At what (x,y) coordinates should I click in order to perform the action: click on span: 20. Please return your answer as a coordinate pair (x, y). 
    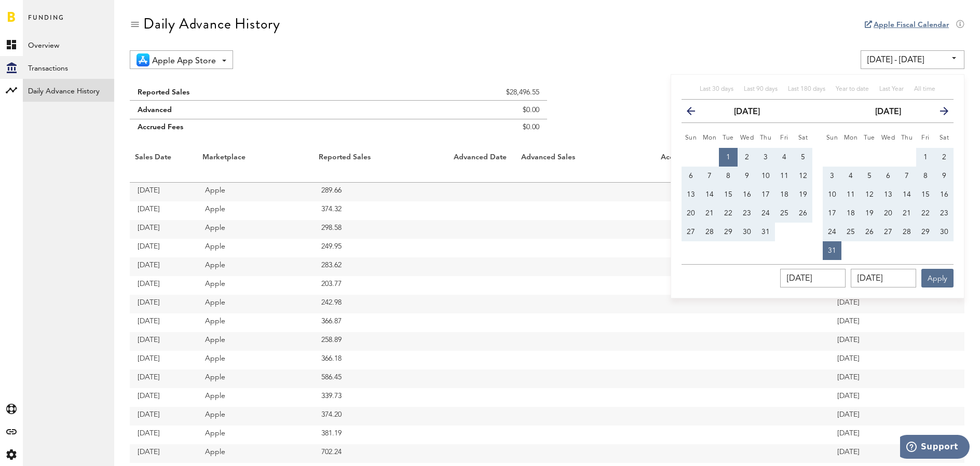
    Looking at the image, I should click on (691, 213).